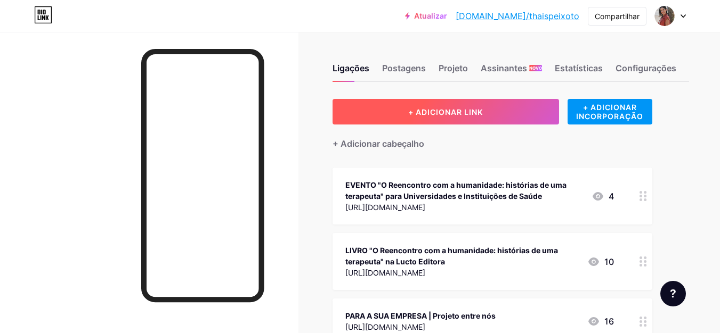  I want to click on font: PARA A SUA EMPRESA | Projeto entre nós, so click(420, 316).